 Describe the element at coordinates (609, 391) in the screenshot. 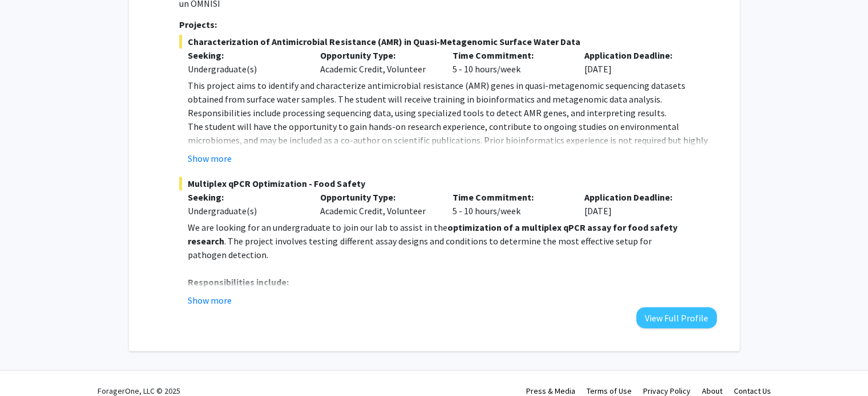

I see `a: Terms of Use` at that location.